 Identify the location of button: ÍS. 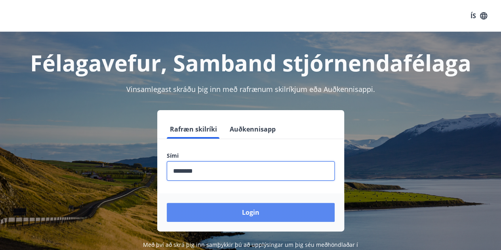
(479, 16).